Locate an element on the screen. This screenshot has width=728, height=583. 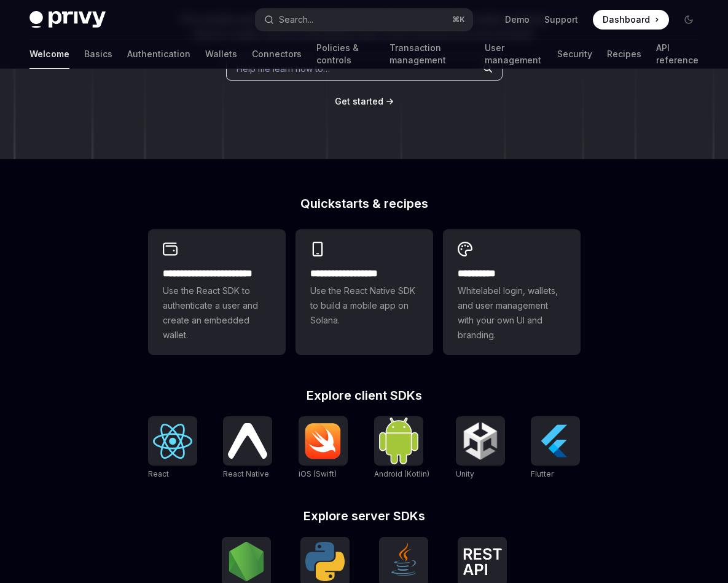
a: Demo is located at coordinates (518, 20).